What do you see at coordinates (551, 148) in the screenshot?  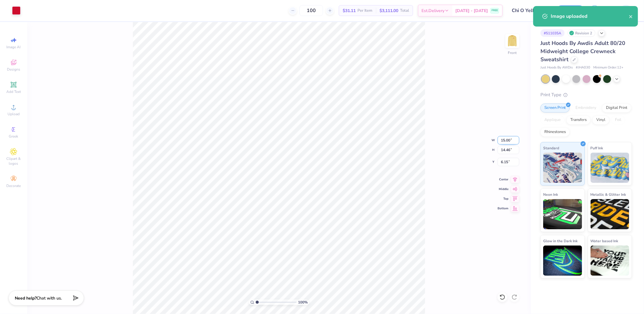 I see `span: Standard` at bounding box center [551, 148].